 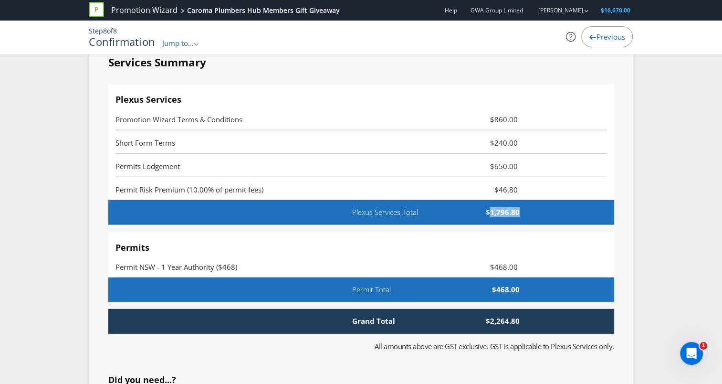 What do you see at coordinates (491, 212) in the screenshot?
I see `span: $1,796.80` at bounding box center [491, 212].